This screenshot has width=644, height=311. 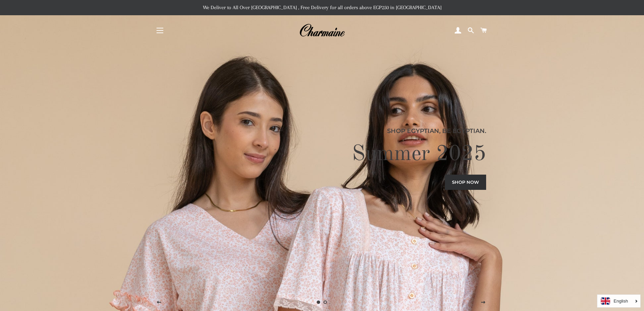 I want to click on h2: Summer 2025, so click(x=322, y=154).